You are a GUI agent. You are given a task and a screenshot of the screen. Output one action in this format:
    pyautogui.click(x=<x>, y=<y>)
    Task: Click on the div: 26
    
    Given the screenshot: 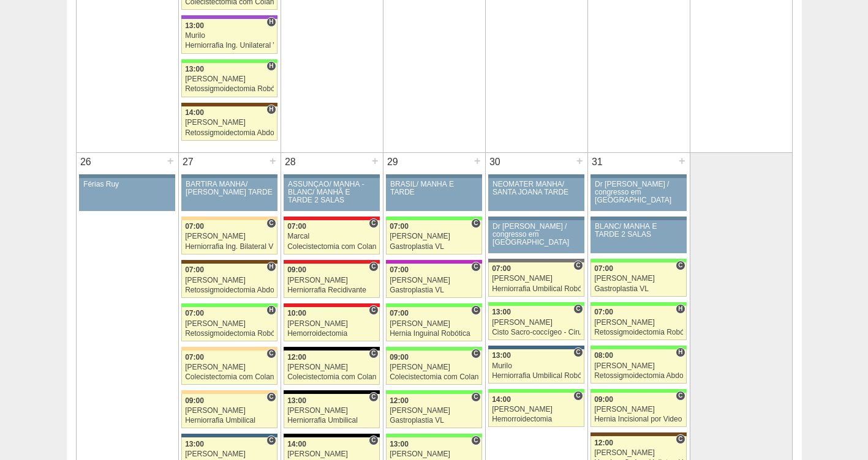 What is the action you would take?
    pyautogui.click(x=86, y=162)
    